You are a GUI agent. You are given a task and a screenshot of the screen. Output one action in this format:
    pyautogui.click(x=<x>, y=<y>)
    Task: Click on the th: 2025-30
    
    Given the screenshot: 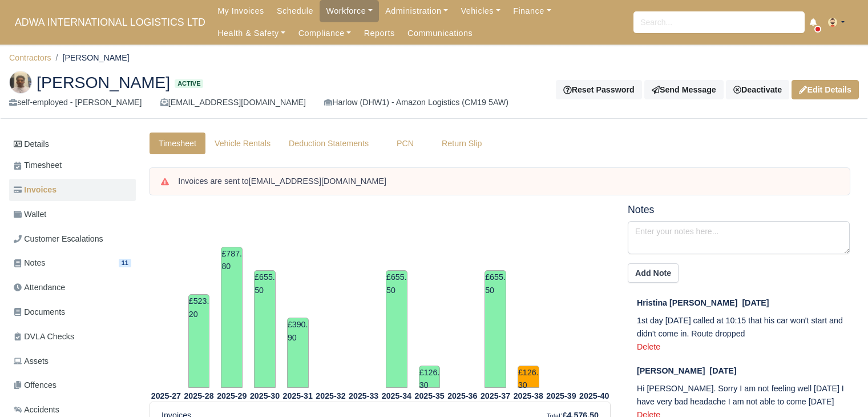 What is the action you would take?
    pyautogui.click(x=265, y=395)
    